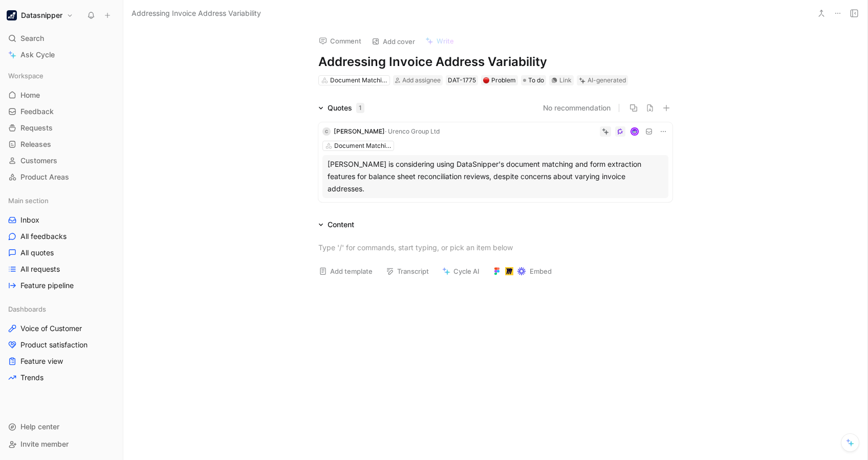 The width and height of the screenshot is (868, 460). I want to click on div: 🔴Problem, so click(499, 80).